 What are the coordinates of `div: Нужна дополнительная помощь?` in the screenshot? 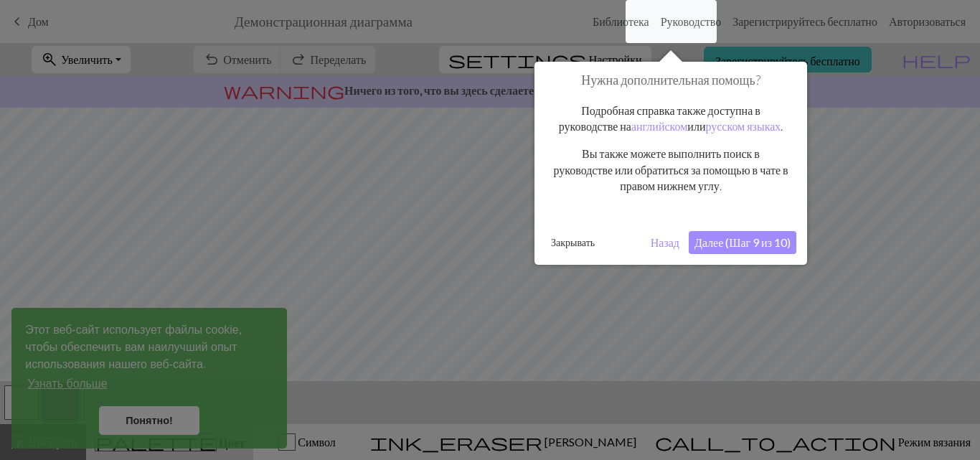 It's located at (671, 163).